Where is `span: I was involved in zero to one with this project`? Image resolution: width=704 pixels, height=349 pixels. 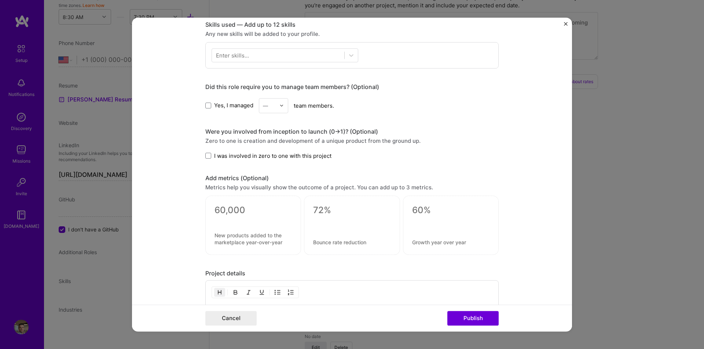
span: I was involved in zero to one with this project is located at coordinates (273, 156).